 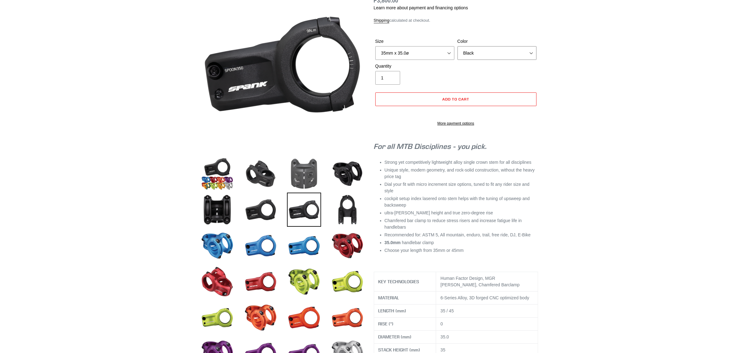 I want to click on a: More payment options, so click(x=456, y=123).